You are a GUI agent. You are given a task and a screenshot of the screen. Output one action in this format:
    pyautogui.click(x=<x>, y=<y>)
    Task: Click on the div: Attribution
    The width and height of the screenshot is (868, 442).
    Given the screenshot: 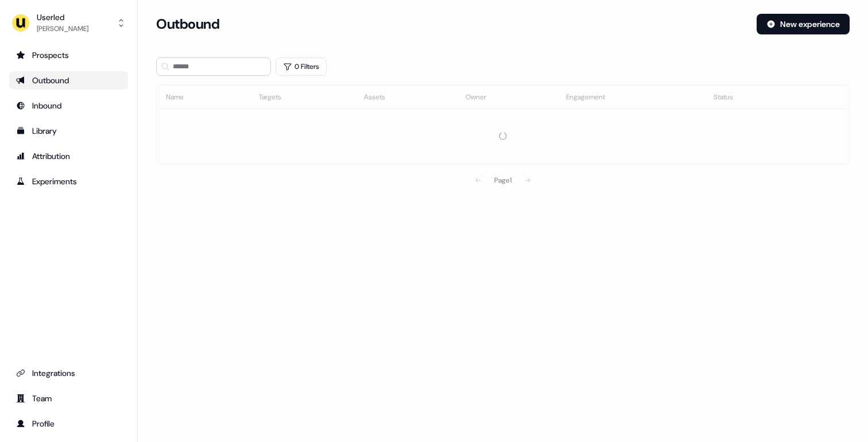 What is the action you would take?
    pyautogui.click(x=68, y=156)
    